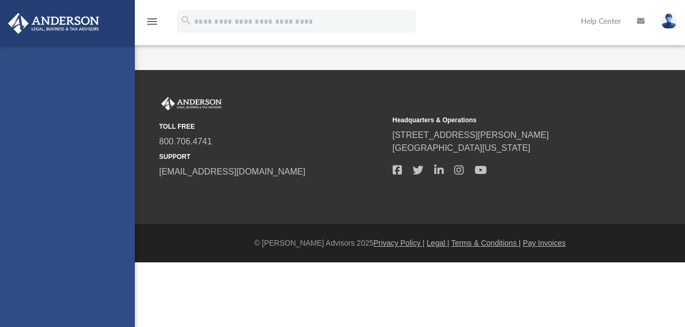 The image size is (685, 327). What do you see at coordinates (152, 22) in the screenshot?
I see `i: menu` at bounding box center [152, 22].